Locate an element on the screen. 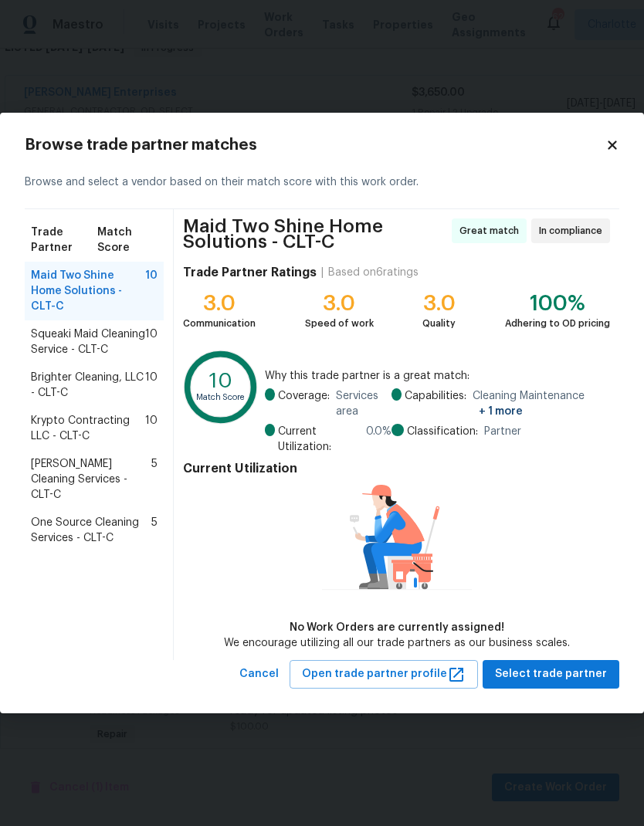 This screenshot has width=644, height=826. span: In compliance is located at coordinates (573, 231).